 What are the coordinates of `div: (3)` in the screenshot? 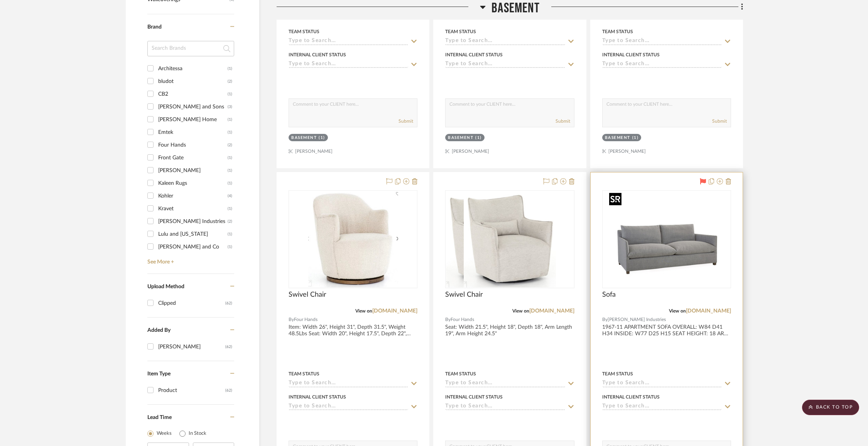 It's located at (230, 107).